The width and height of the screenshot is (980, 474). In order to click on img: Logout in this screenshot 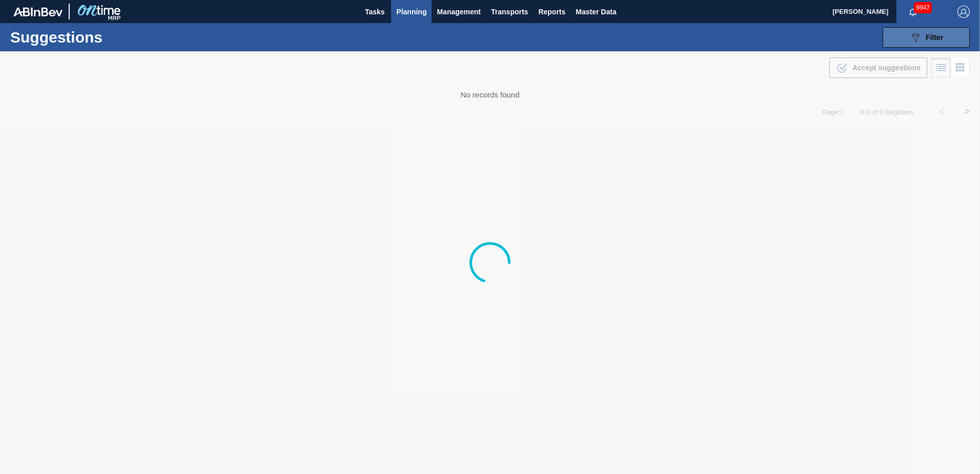, I will do `click(964, 12)`.